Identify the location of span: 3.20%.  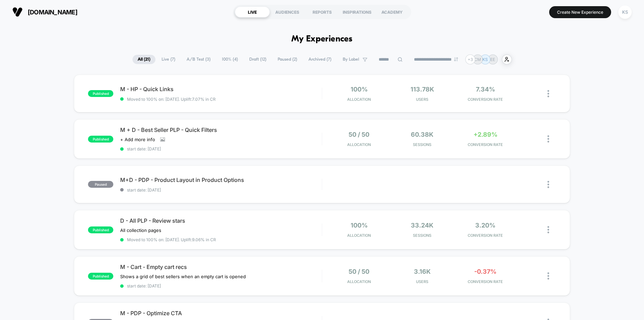
(485, 225).